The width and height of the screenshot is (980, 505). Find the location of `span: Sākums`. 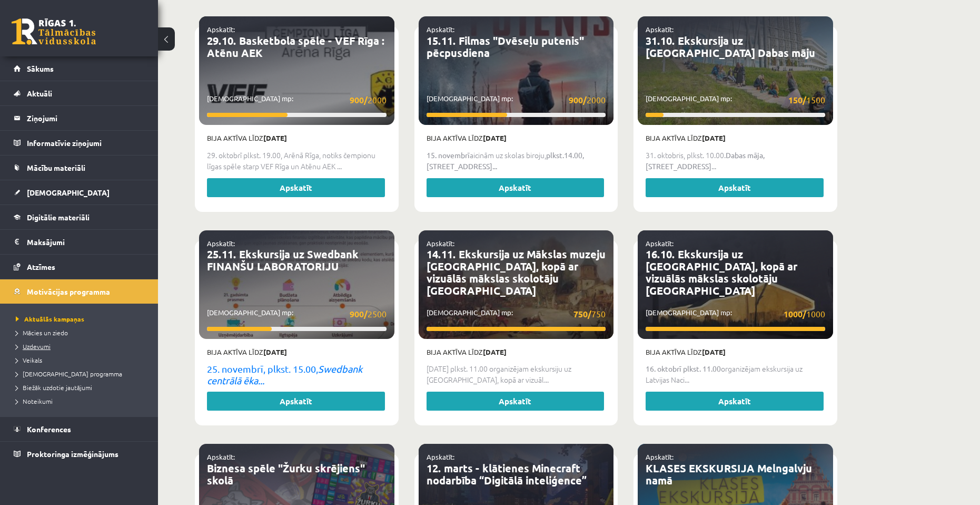

span: Sākums is located at coordinates (40, 69).